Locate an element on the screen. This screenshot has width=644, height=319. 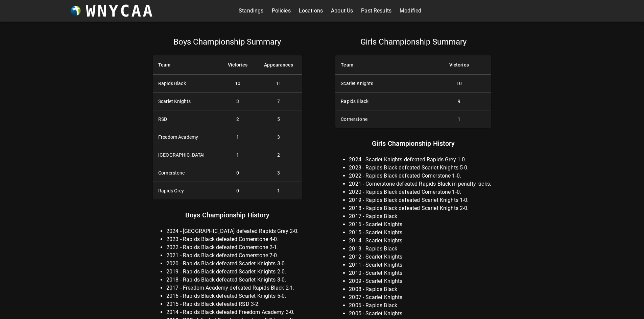
th: RSD is located at coordinates (186, 119).